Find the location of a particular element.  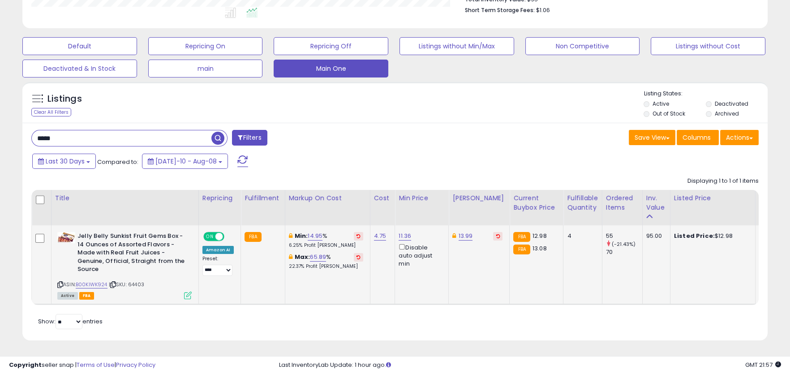

span: 2025-09-9 21:57 GMT is located at coordinates (763, 365).